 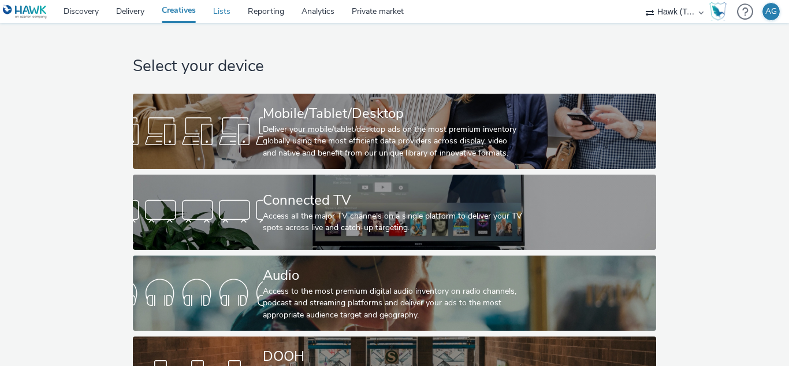 What do you see at coordinates (718, 12) in the screenshot?
I see `img: Hawk Academy` at bounding box center [718, 12].